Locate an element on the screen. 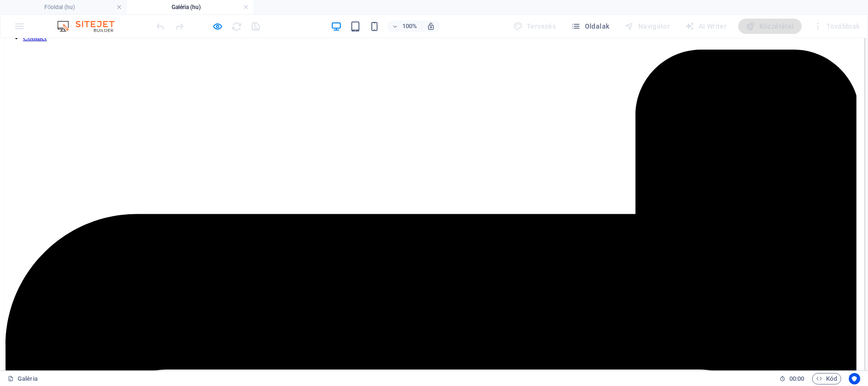 This screenshot has width=868, height=386. div: Tervezés (Ctrl+Alt+Y) is located at coordinates (535, 26).